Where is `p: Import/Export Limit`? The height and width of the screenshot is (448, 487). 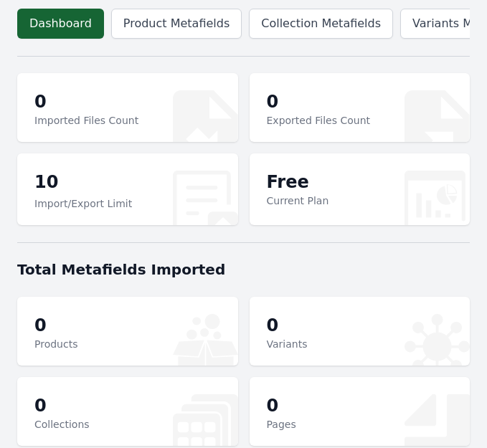
p: Import/Export Limit is located at coordinates (83, 204).